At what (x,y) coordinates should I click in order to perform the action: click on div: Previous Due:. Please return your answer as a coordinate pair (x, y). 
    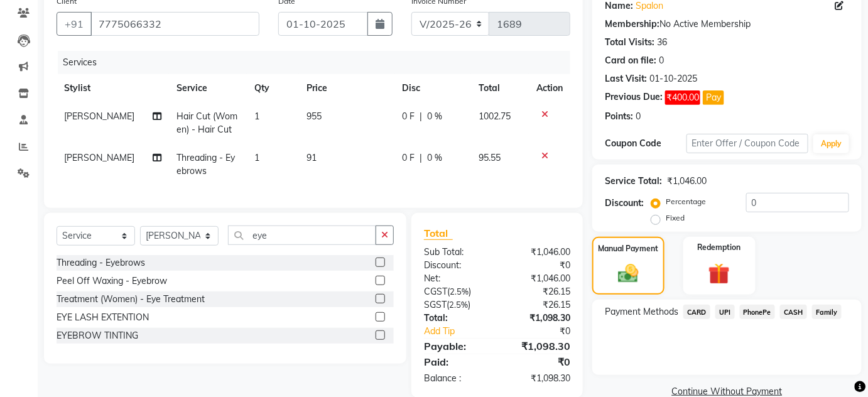
    Looking at the image, I should click on (634, 97).